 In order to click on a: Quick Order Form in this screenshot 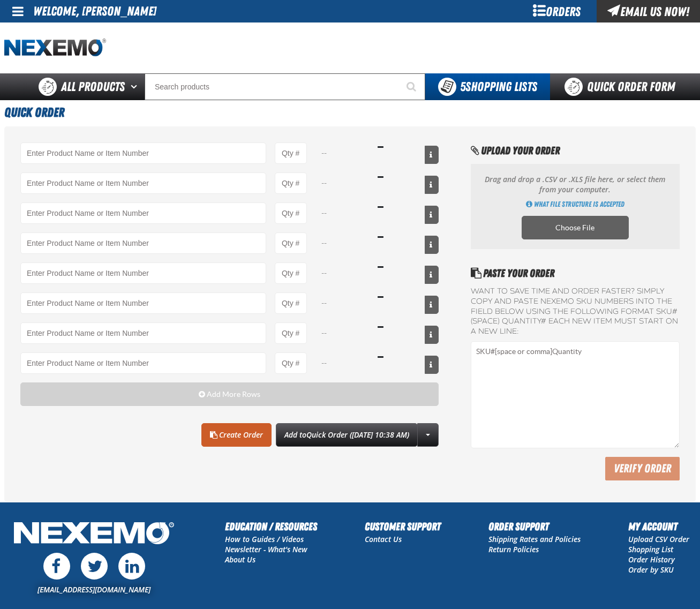, I will do `click(623, 87)`.